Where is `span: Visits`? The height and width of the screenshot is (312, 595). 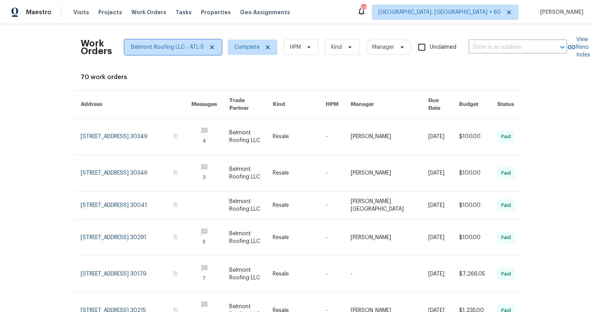
span: Visits is located at coordinates (81, 12).